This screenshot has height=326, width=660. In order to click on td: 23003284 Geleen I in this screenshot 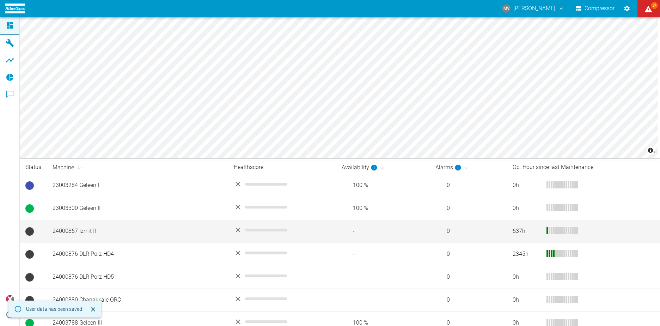, I will do `click(138, 185)`.